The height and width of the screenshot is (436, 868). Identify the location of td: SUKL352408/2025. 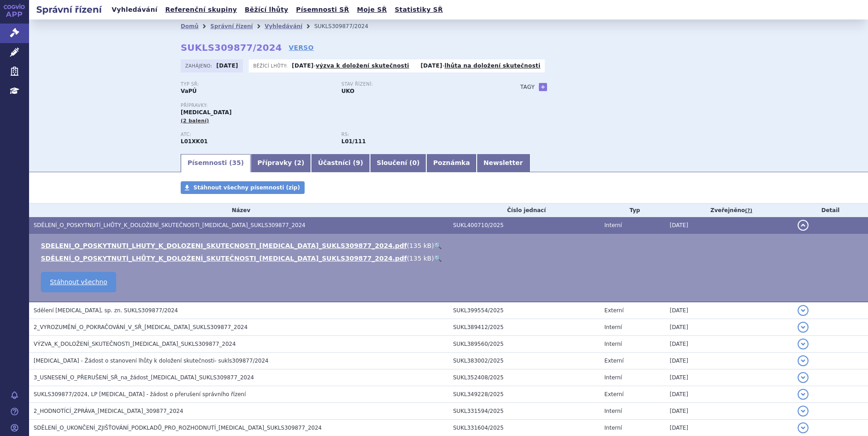
(524, 378).